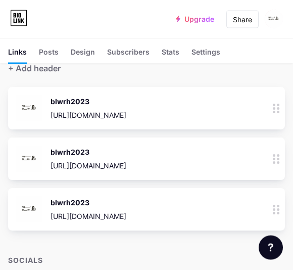 The image size is (293, 270). Describe the element at coordinates (147, 261) in the screenshot. I see `div: SOCIALS` at that location.